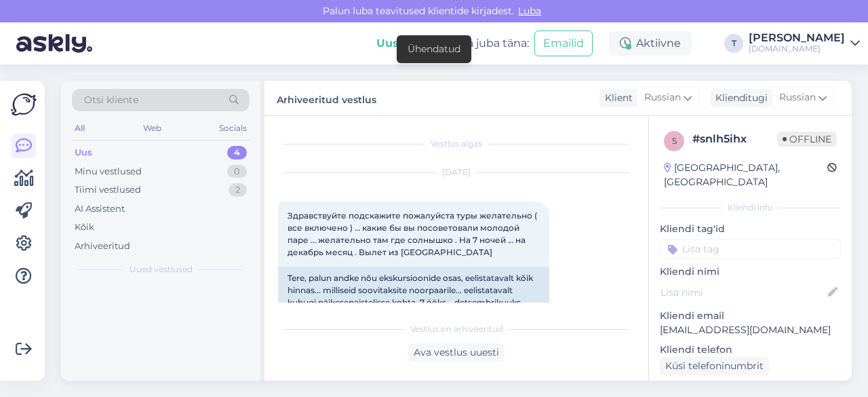 The width and height of the screenshot is (868, 397). Describe the element at coordinates (152, 128) in the screenshot. I see `div: Web` at that location.